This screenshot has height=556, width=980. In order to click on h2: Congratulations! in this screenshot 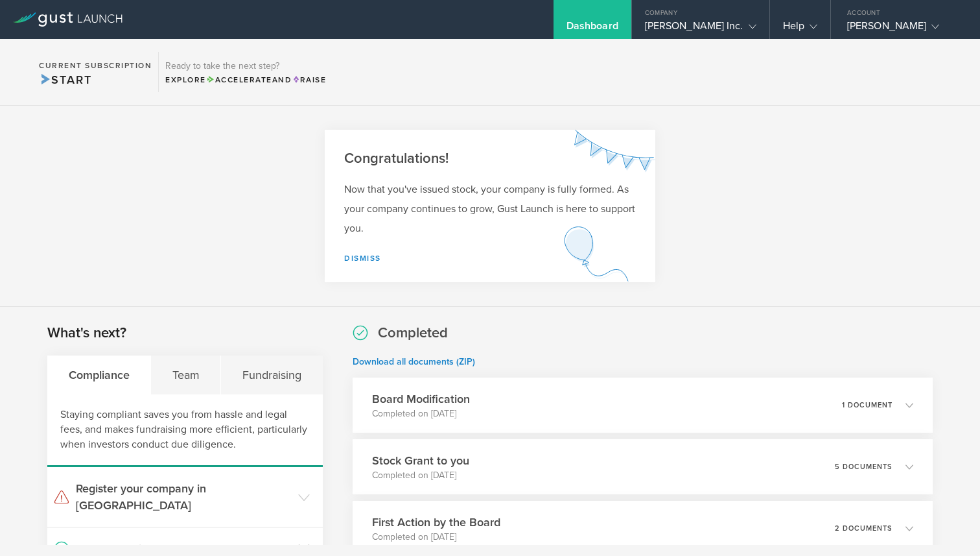, I will do `click(490, 159)`.